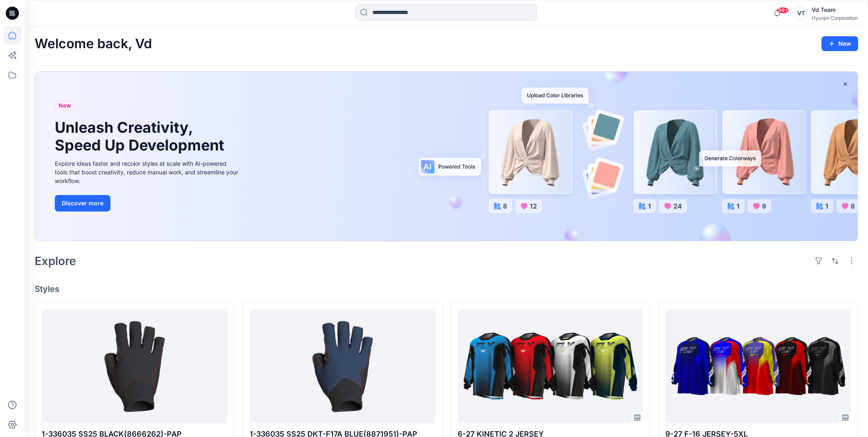 The width and height of the screenshot is (868, 437). Describe the element at coordinates (65, 106) in the screenshot. I see `span: New` at that location.